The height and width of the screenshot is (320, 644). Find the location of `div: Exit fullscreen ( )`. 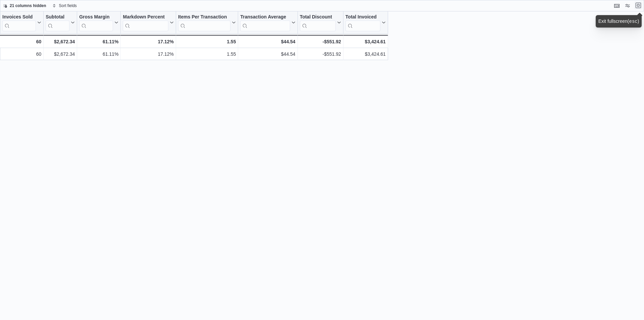

div: Exit fullscreen ( ) is located at coordinates (619, 21).